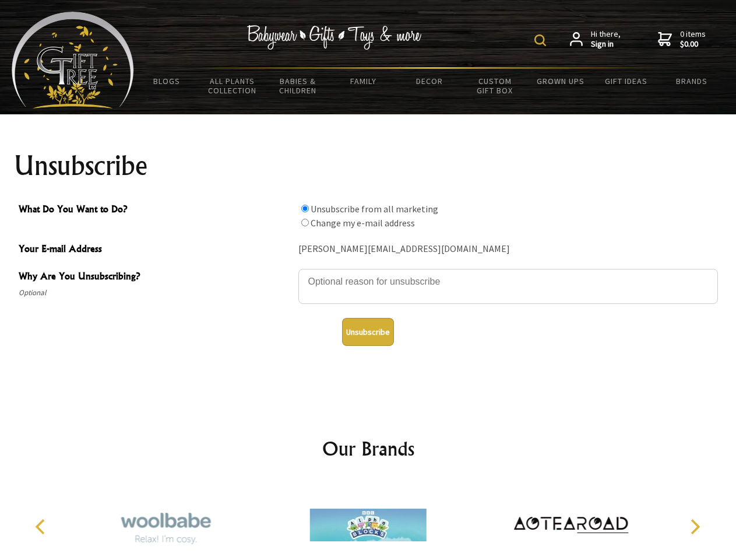 The width and height of the screenshot is (736, 560). Describe the element at coordinates (335, 37) in the screenshot. I see `img: Babywear - Gifts - Toys & more` at that location.